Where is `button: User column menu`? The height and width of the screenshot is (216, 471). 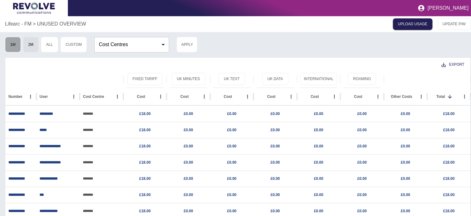
button: User column menu is located at coordinates (74, 97).